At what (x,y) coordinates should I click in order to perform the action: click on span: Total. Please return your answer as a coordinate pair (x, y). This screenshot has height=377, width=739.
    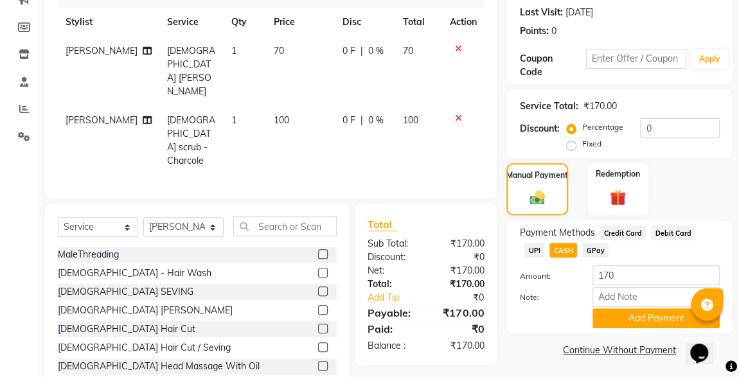
    Looking at the image, I should click on (382, 224).